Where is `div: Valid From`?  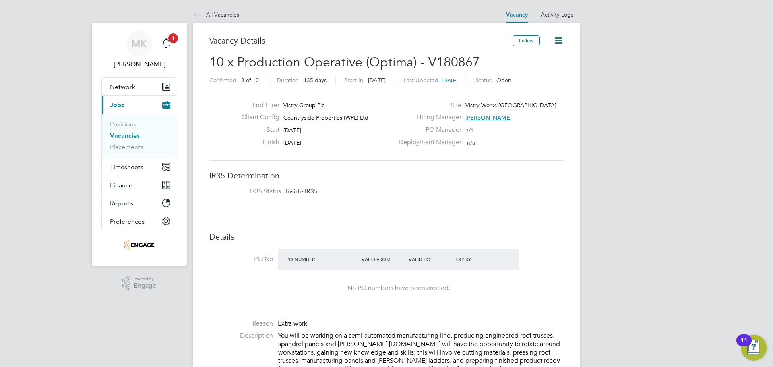
div: Valid From is located at coordinates (383, 259).